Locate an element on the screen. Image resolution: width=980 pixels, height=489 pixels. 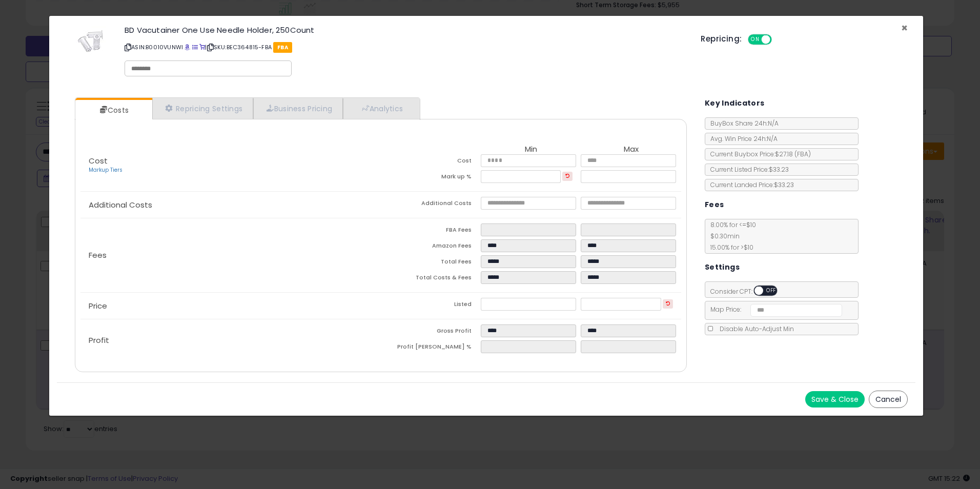
a: BuyBox page is located at coordinates (187, 47).